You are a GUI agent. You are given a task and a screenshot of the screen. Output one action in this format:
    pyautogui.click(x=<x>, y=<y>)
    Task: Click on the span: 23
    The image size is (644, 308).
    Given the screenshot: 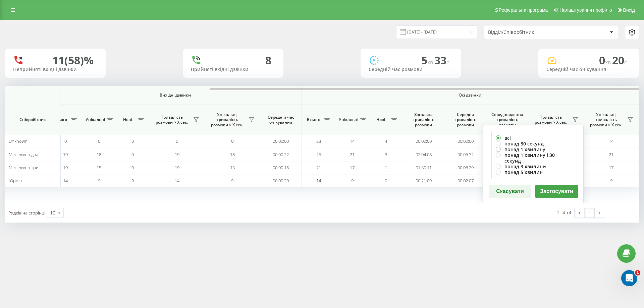 What is the action you would take?
    pyautogui.click(x=318, y=142)
    